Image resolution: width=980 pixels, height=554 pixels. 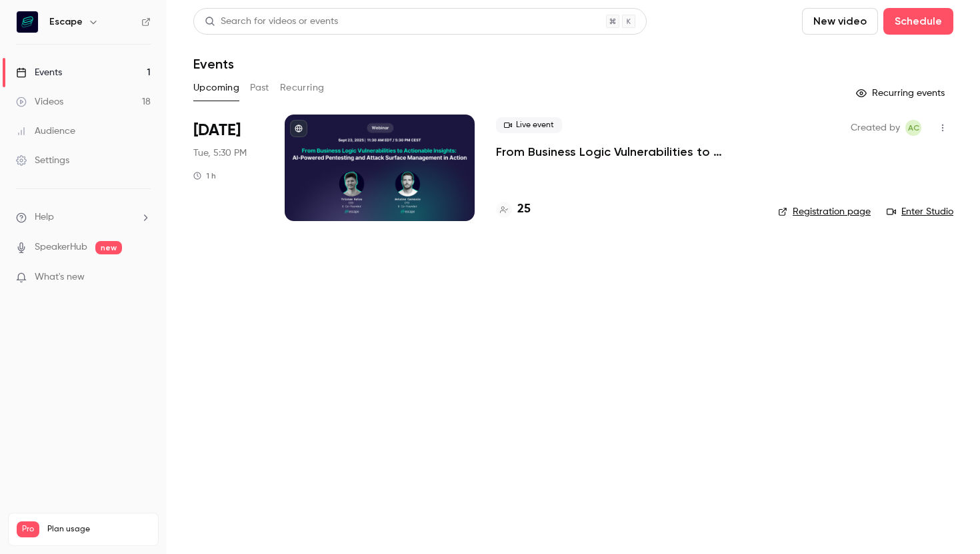 I want to click on span: What's new, so click(x=59, y=277).